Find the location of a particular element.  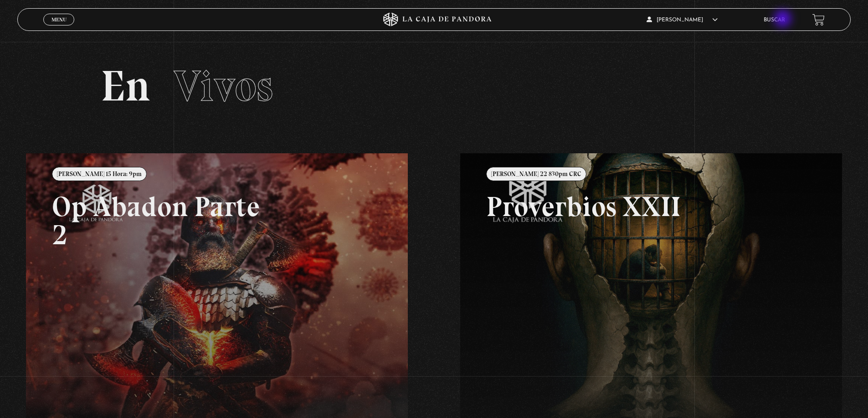

a: View your shopping cart is located at coordinates (818, 19).